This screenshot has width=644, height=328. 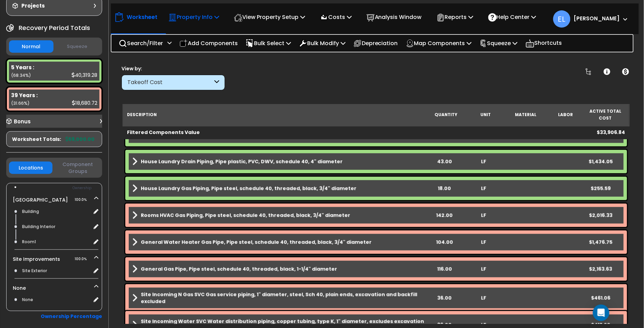 What do you see at coordinates (445, 162) in the screenshot?
I see `div: 43.00` at bounding box center [445, 162].